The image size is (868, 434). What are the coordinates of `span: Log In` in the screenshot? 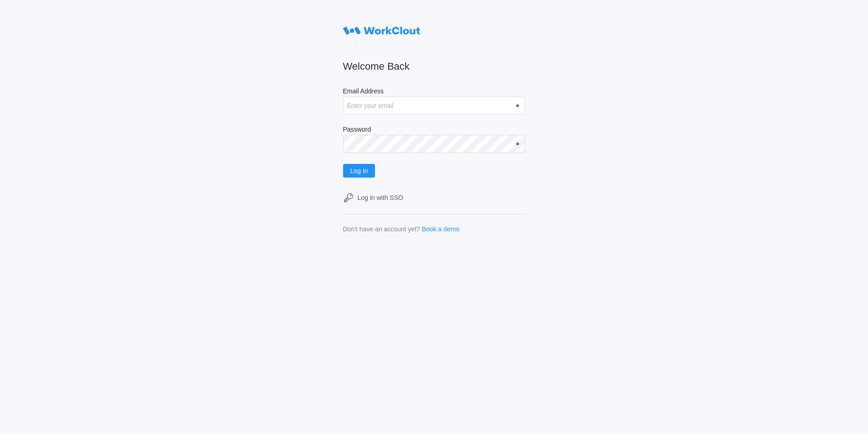 It's located at (359, 171).